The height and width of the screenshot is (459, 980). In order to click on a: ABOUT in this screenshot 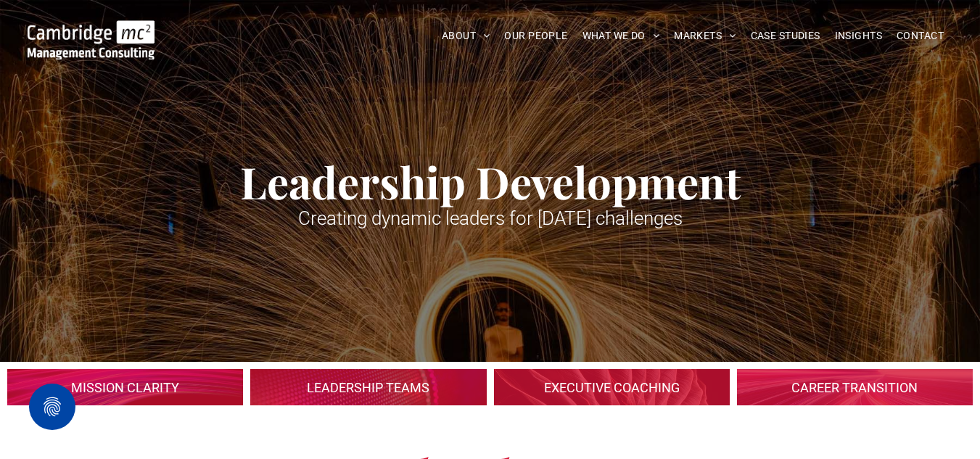, I will do `click(466, 36)`.